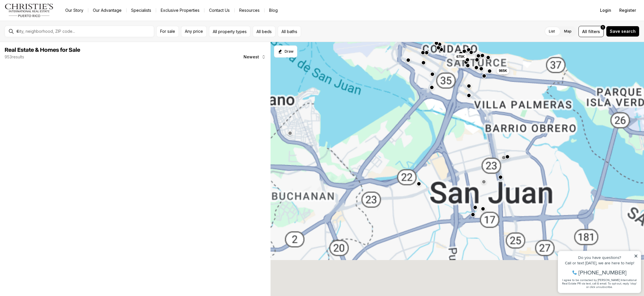  What do you see at coordinates (180, 10) in the screenshot?
I see `a: Exclusive Properties` at bounding box center [180, 10].